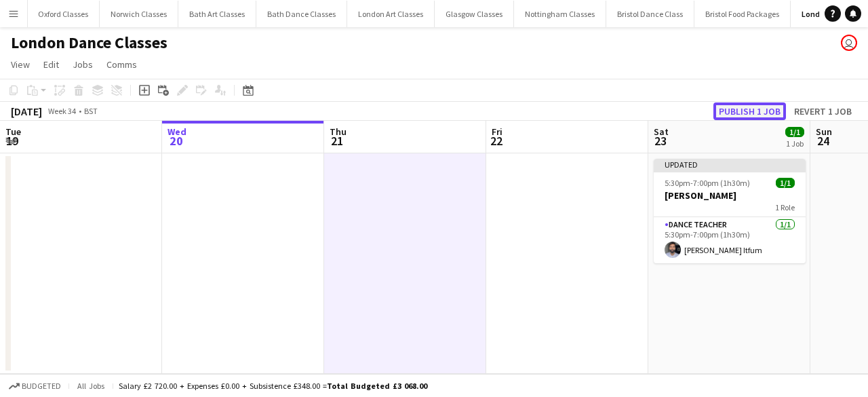 Image resolution: width=868 pixels, height=397 pixels. What do you see at coordinates (660, 141) in the screenshot?
I see `span: 23` at bounding box center [660, 141].